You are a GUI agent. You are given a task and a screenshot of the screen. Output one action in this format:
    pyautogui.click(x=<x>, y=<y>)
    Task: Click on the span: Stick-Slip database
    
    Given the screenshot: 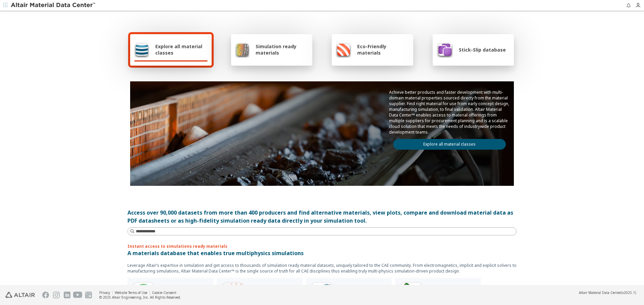 What is the action you would take?
    pyautogui.click(x=482, y=50)
    